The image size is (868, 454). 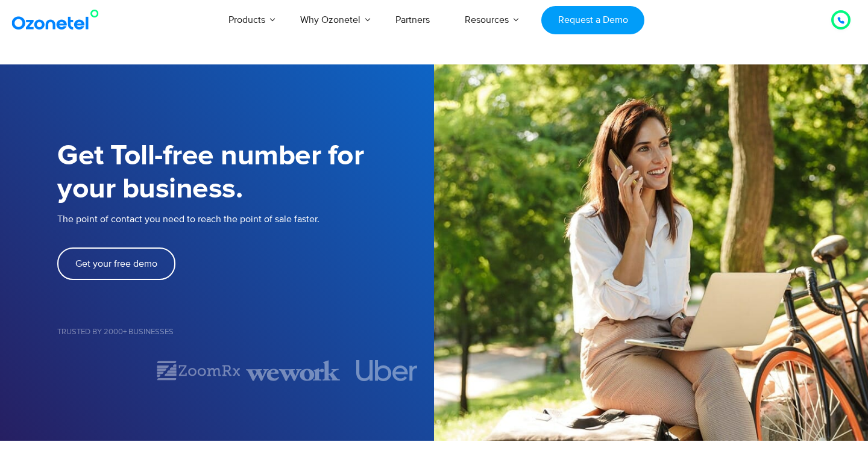 I want to click on div: 2 of 7, so click(x=198, y=370).